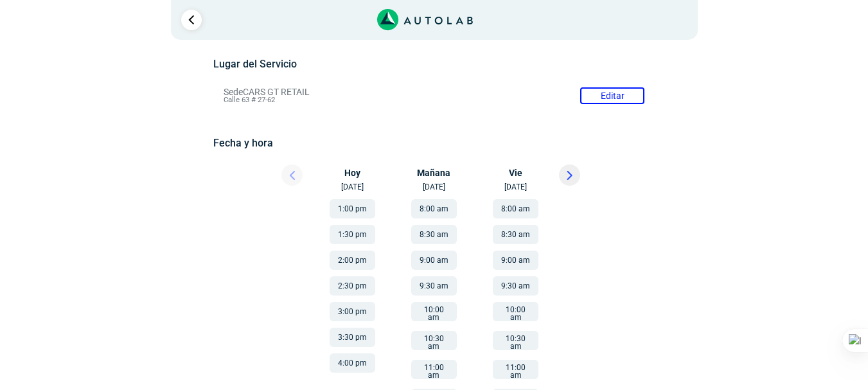  What do you see at coordinates (352, 337) in the screenshot?
I see `button: 3:30 pm` at bounding box center [352, 337].